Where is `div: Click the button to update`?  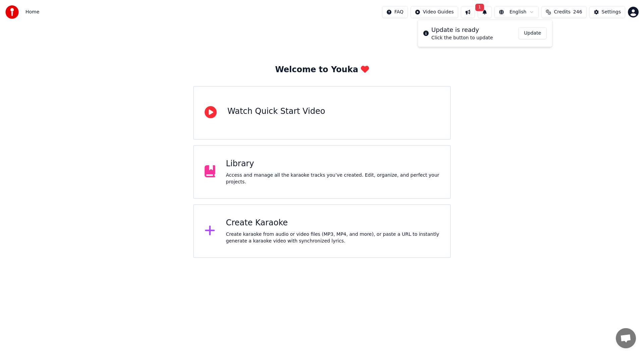
div: Click the button to update is located at coordinates (462, 38).